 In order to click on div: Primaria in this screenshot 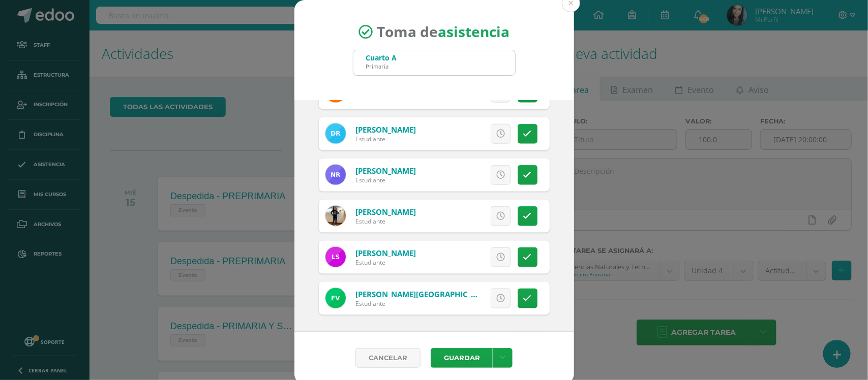, I will do `click(381, 66)`.